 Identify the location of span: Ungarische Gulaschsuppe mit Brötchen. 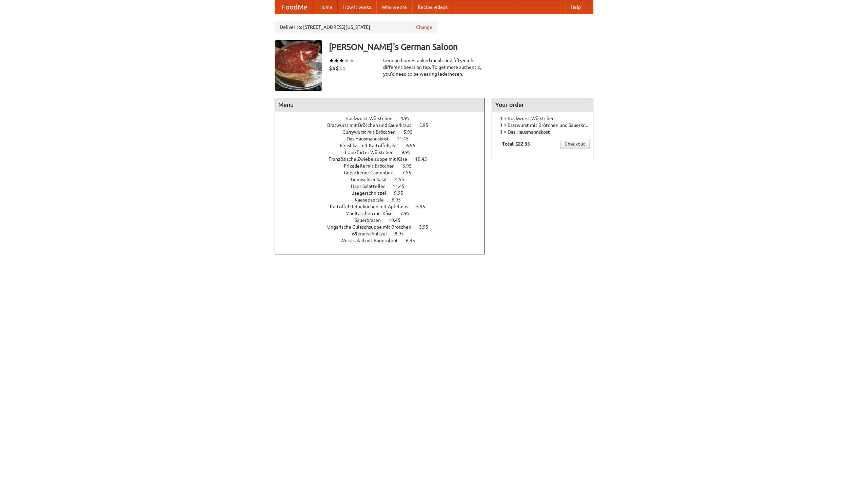
(372, 227).